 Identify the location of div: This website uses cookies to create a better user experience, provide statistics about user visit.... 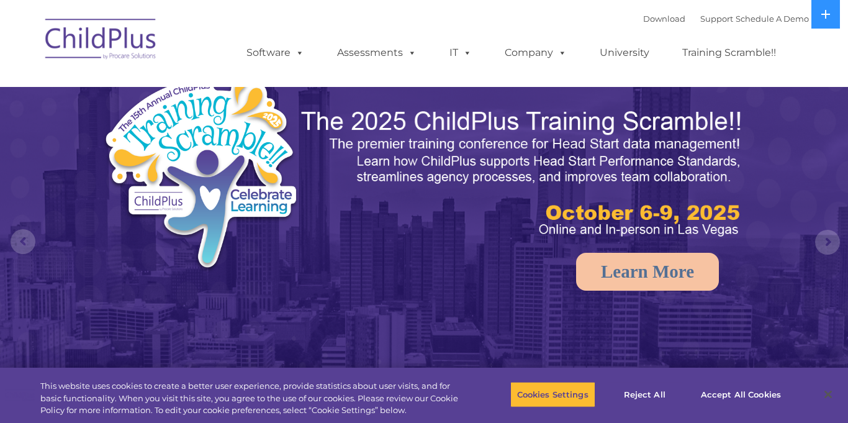
(253, 398).